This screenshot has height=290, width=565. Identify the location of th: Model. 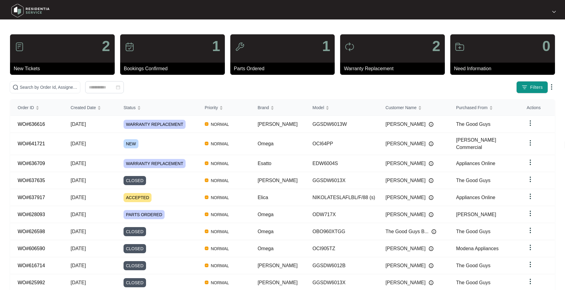
(341, 108).